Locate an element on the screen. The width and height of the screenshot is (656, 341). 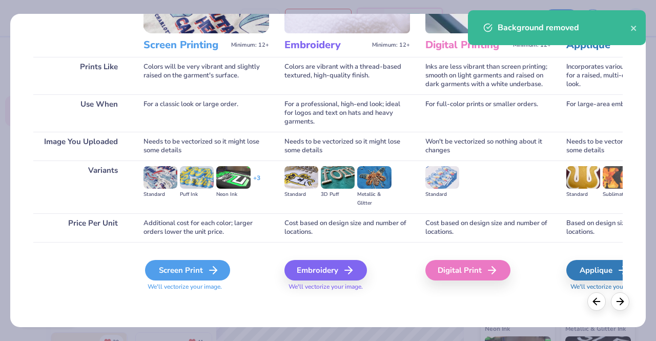
div: Embroidery is located at coordinates (325, 270).